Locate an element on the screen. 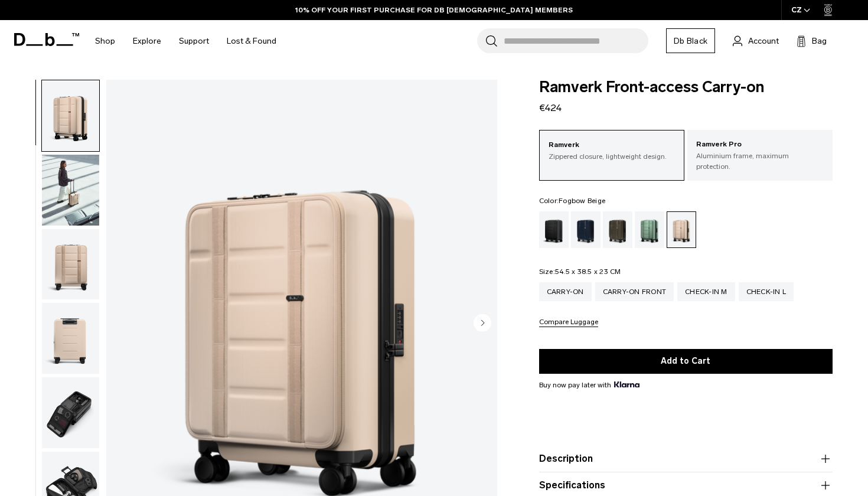 The image size is (868, 496). span: Buy now pay later with is located at coordinates (589, 384).